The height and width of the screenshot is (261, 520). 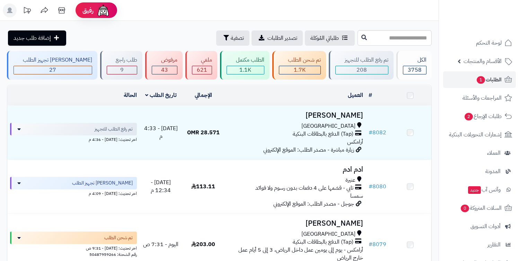 What do you see at coordinates (481, 208) in the screenshot?
I see `span: السلات المتروكة` at bounding box center [481, 208].